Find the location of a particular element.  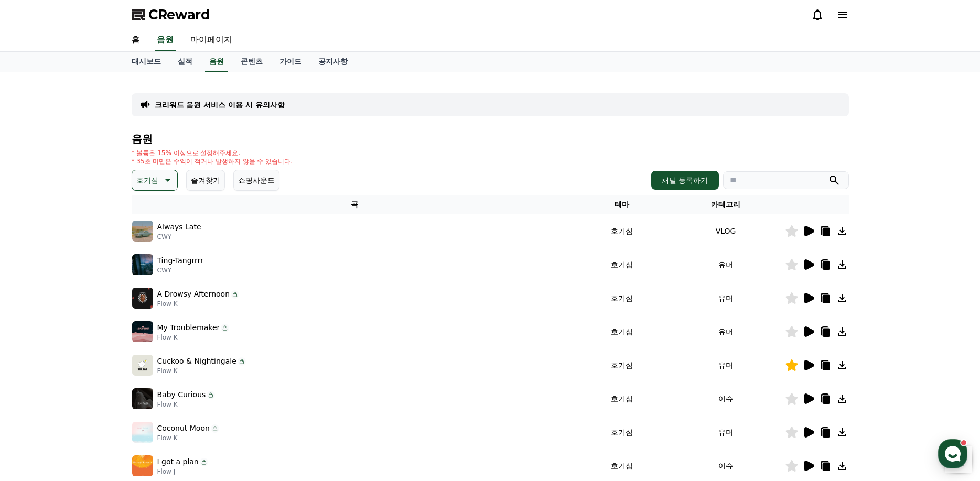

a: CReward is located at coordinates (171, 15).